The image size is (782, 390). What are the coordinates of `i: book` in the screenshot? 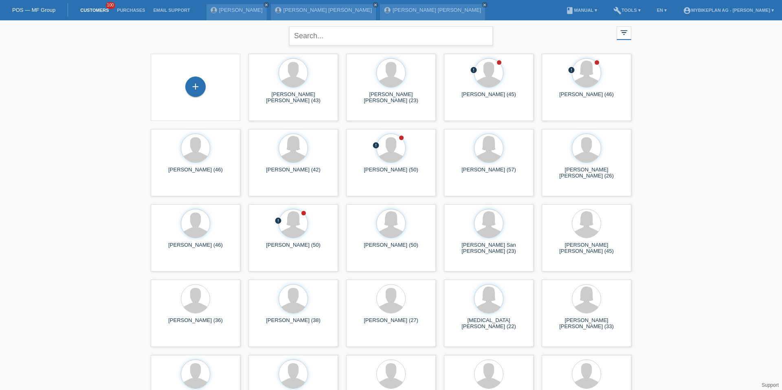 It's located at (570, 11).